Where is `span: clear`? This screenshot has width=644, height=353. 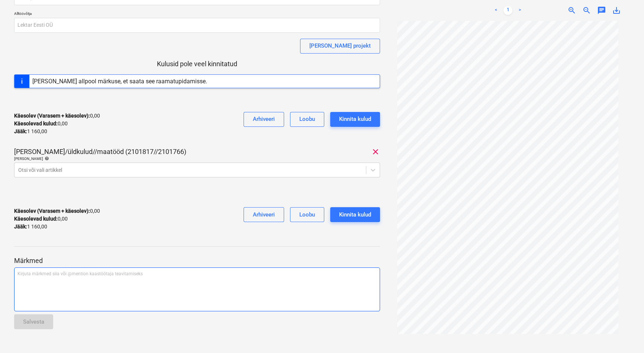
span: clear is located at coordinates (376, 151).